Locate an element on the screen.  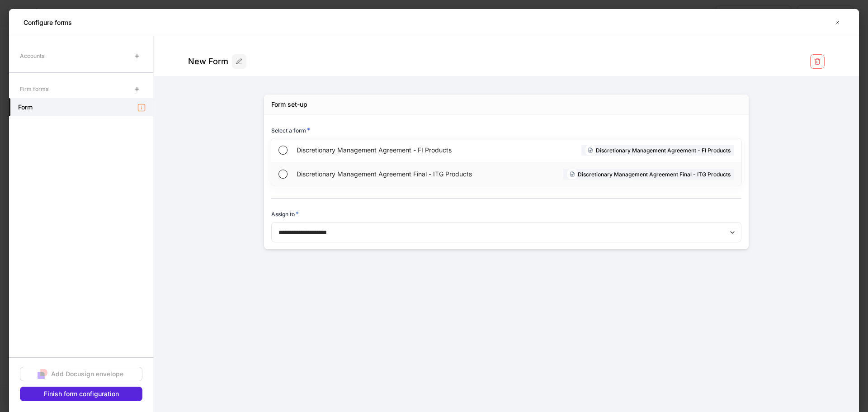
div: New Form is located at coordinates (208, 61).